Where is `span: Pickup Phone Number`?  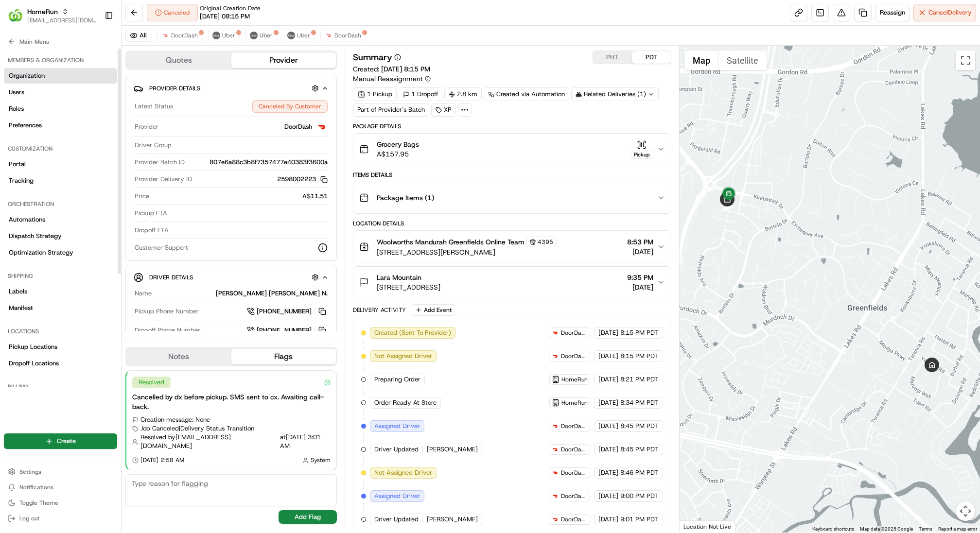 span: Pickup Phone Number is located at coordinates (167, 312).